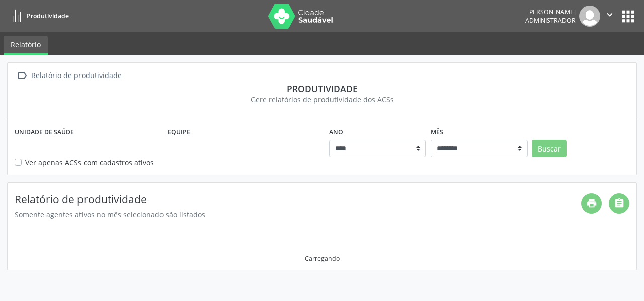  What do you see at coordinates (297, 200) in the screenshot?
I see `h4: Relatório de produtividade` at bounding box center [297, 200].